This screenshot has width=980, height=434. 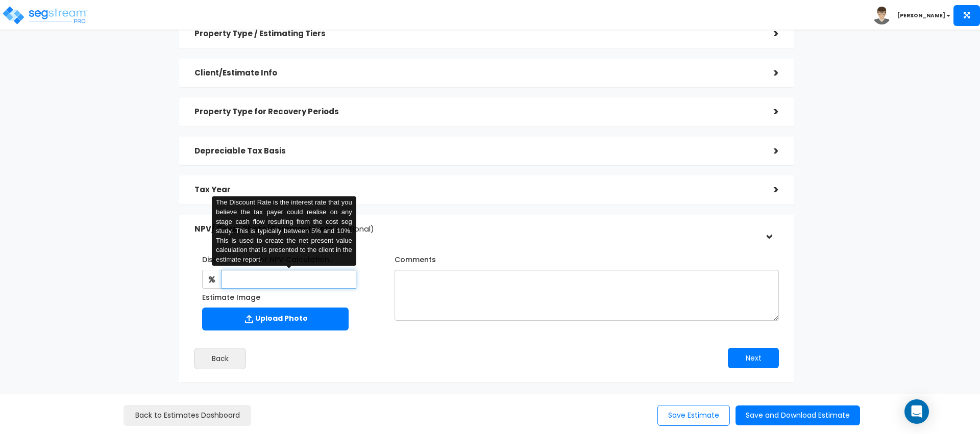 What do you see at coordinates (476, 190) in the screenshot?
I see `h5: Tax Year` at bounding box center [476, 190].